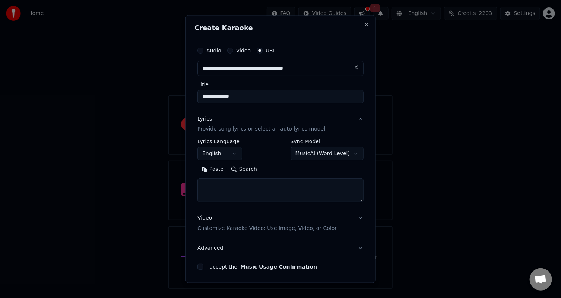 The width and height of the screenshot is (561, 298). I want to click on div: LyricsProvide song lyrics or select an auto lyrics model, so click(280, 173).